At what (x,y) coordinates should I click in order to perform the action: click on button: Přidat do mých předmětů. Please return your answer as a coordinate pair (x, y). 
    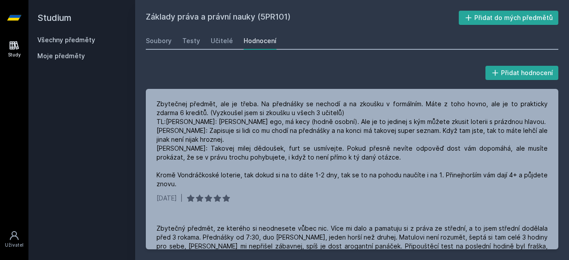
    Looking at the image, I should click on (508, 18).